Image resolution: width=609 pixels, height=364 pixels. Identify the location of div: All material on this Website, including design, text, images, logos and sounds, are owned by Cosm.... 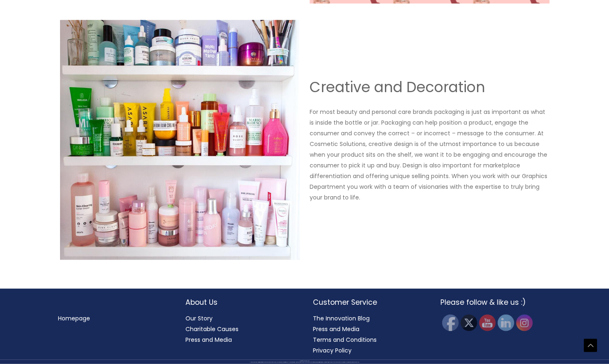
(304, 363).